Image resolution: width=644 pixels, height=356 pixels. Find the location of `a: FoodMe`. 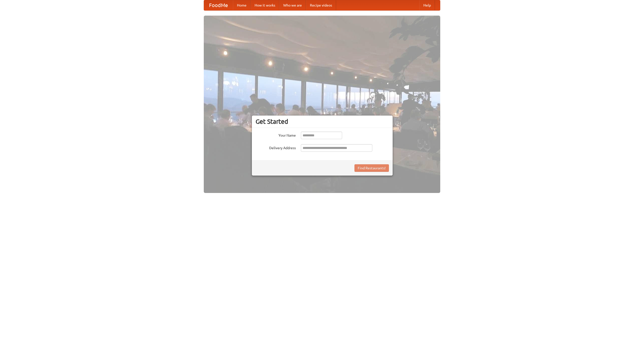

a: FoodMe is located at coordinates (218, 5).